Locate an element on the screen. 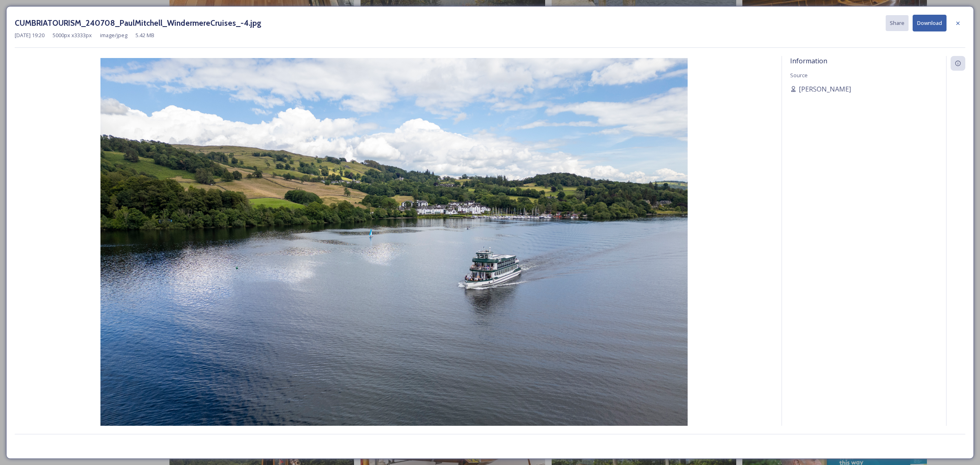 Image resolution: width=980 pixels, height=465 pixels. h3: CUMBRIATOURISM_240708_PaulMitchell_WindermereCruises_-4.jpg is located at coordinates (138, 23).